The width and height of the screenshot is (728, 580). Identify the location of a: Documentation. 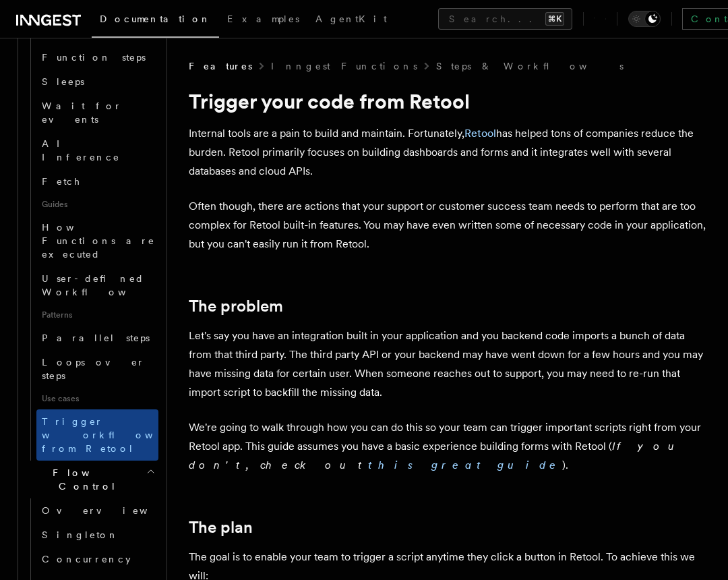
(155, 21).